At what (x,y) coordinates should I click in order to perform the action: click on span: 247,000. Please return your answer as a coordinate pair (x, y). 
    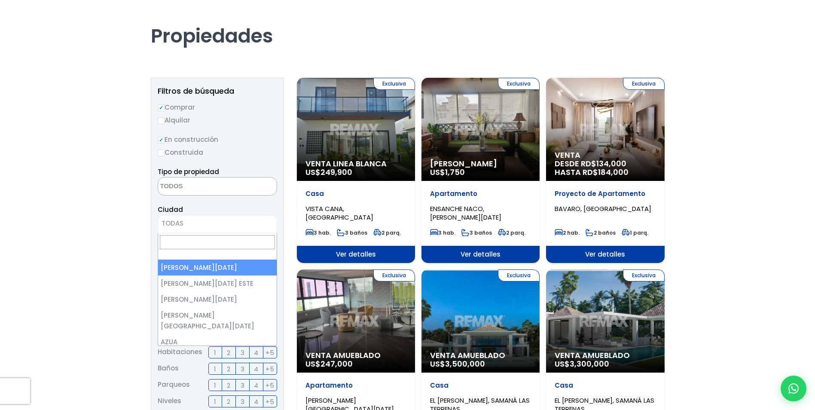
    Looking at the image, I should click on (336, 363).